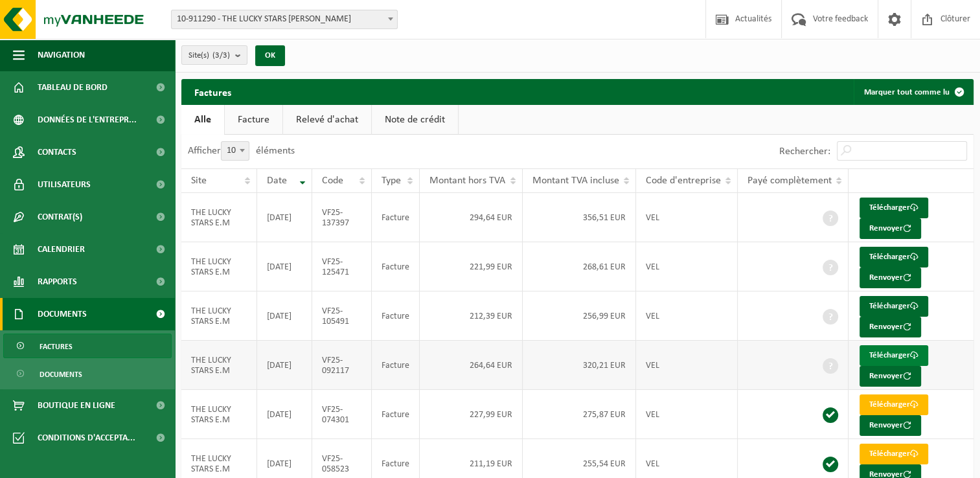  What do you see at coordinates (342, 316) in the screenshot?
I see `td: VF25-105491` at bounding box center [342, 316].